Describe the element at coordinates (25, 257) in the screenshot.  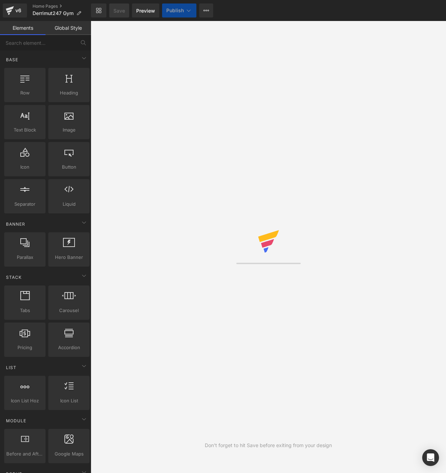
I see `span: Parallax` at that location.